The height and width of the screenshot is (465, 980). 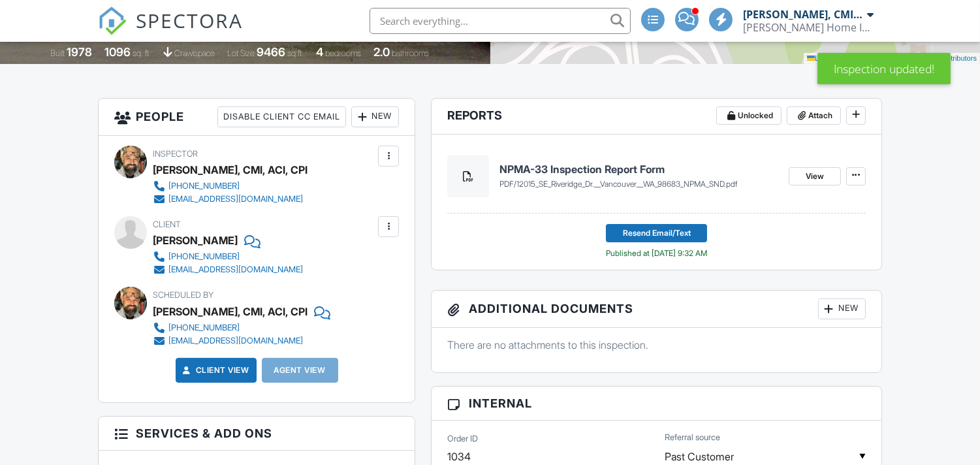 What do you see at coordinates (692, 437) in the screenshot?
I see `label: Referral source` at bounding box center [692, 437].